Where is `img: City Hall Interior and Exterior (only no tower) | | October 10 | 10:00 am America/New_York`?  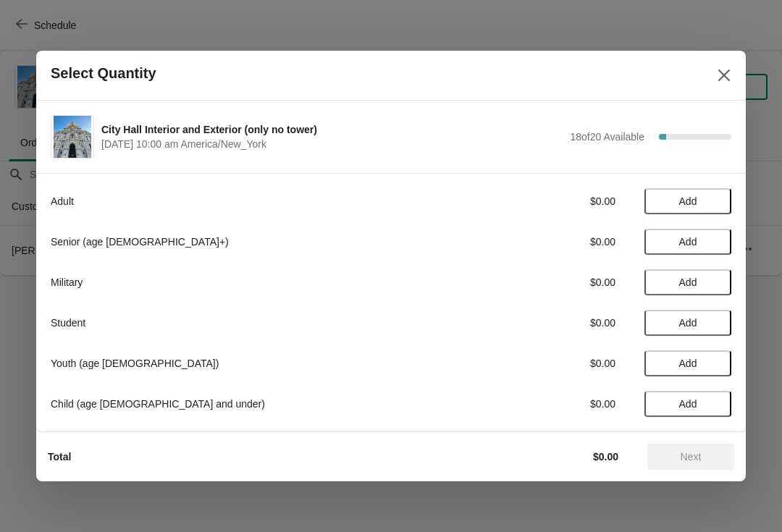
img: City Hall Interior and Exterior (only no tower) | | October 10 | 10:00 am America/New_York is located at coordinates (73, 137).